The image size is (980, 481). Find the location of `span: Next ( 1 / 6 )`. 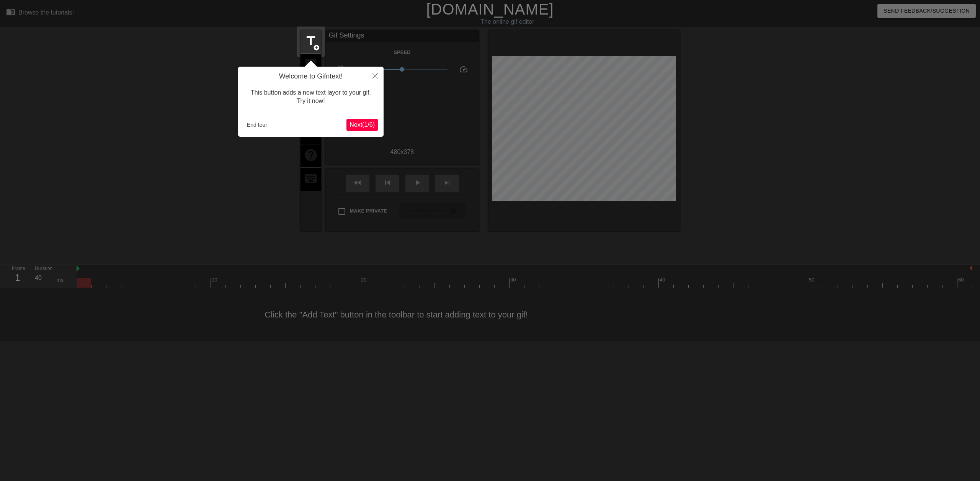

span: Next ( 1 / 6 ) is located at coordinates (362, 125).